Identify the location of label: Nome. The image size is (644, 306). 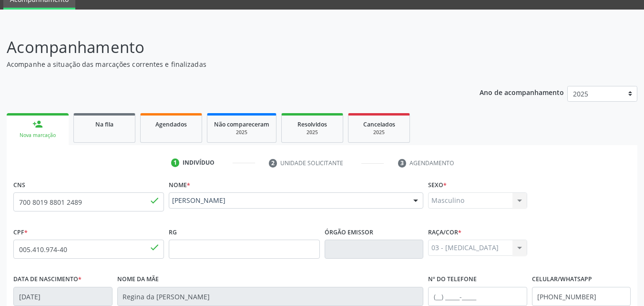
(179, 185).